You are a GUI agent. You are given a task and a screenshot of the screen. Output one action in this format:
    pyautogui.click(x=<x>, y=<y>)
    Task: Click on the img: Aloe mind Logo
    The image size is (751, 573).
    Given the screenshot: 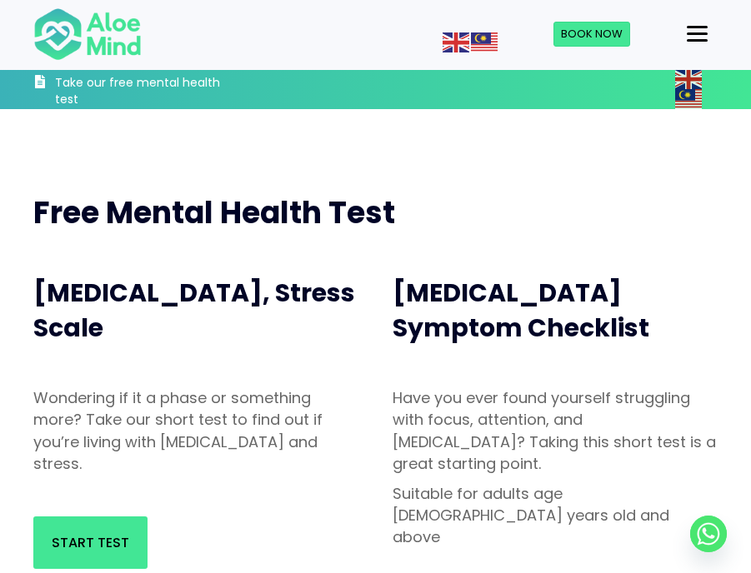 What is the action you would take?
    pyautogui.click(x=87, y=34)
    